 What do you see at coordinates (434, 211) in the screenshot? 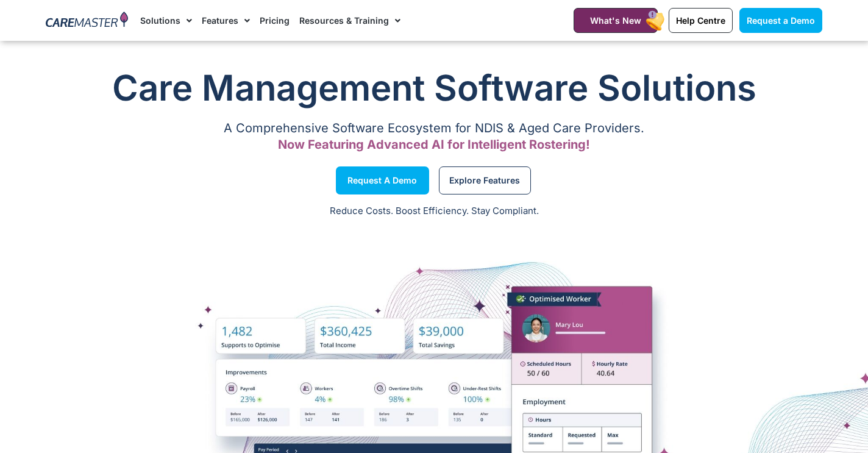
I see `p: Reduce Costs. Boost Efficiency. Stay Compliant.` at bounding box center [434, 211].